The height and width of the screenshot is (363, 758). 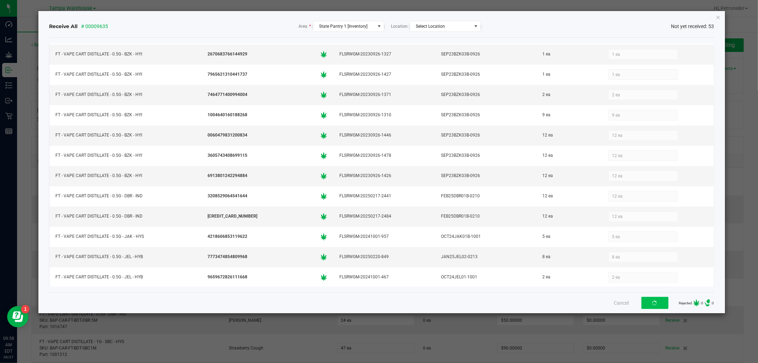 I want to click on div: FLSRWGM-20230926-1426, so click(x=384, y=175).